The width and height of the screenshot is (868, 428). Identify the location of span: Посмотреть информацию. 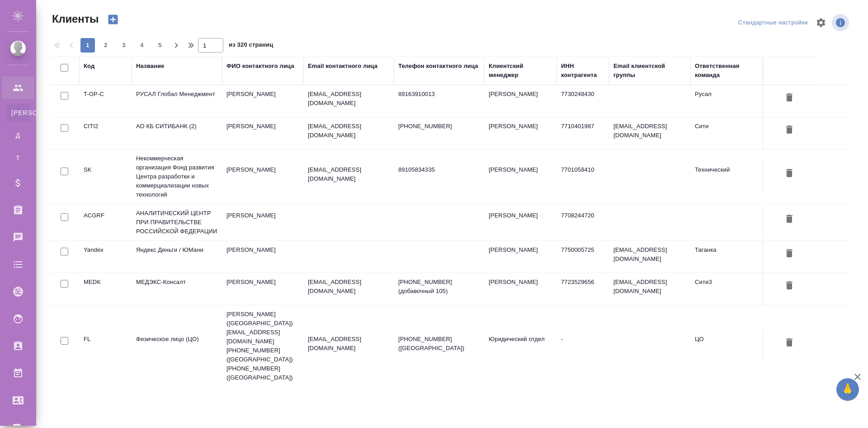
(842, 22).